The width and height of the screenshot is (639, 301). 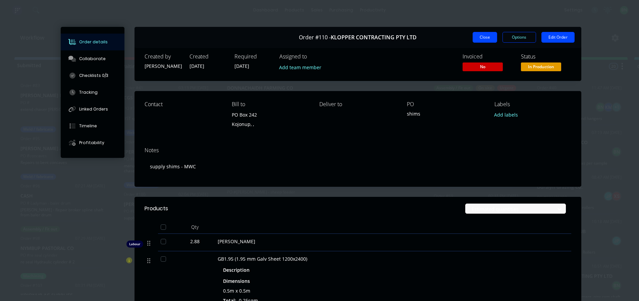 I want to click on div: Collaborate, so click(x=92, y=59).